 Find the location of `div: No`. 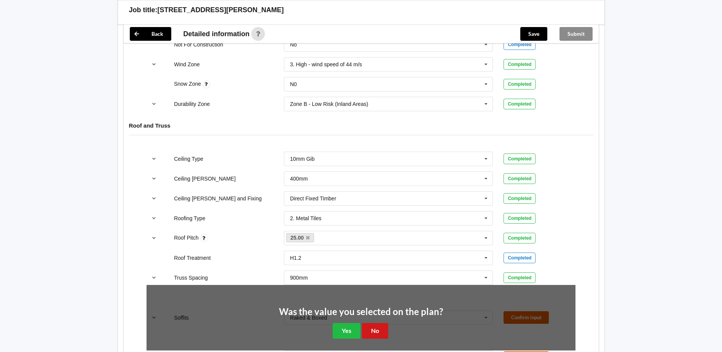

div: No is located at coordinates (293, 45).